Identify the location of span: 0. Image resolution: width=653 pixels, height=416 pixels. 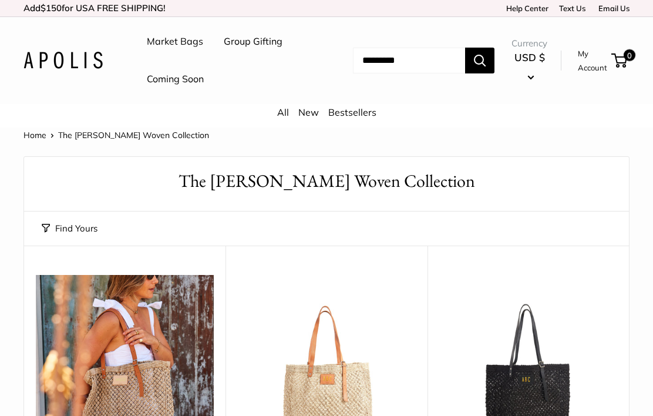
(630, 55).